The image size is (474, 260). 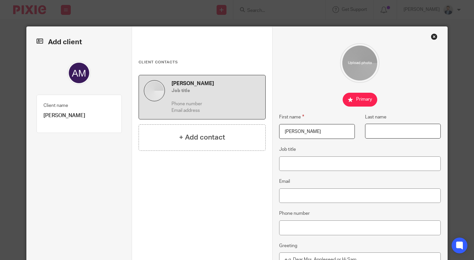 I want to click on h5: Job title, so click(x=216, y=91).